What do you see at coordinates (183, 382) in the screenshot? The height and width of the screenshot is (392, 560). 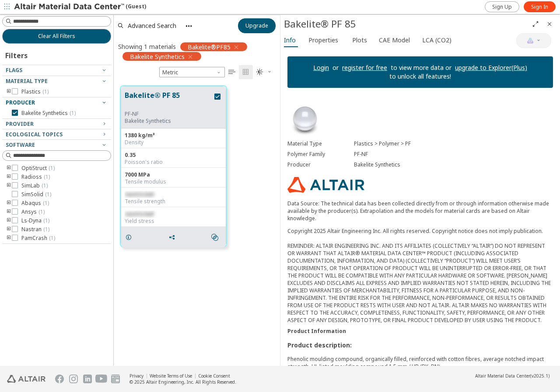 I see `div: © 2025 Altair Engineering, Inc. All Rights Reserved.` at bounding box center [183, 382].